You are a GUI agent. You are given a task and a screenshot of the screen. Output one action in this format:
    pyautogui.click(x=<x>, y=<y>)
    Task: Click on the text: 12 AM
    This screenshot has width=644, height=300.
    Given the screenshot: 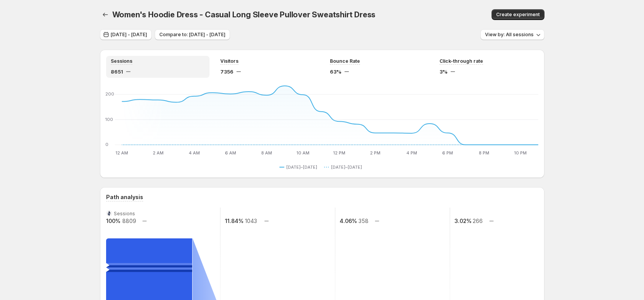 What is the action you would take?
    pyautogui.click(x=121, y=153)
    